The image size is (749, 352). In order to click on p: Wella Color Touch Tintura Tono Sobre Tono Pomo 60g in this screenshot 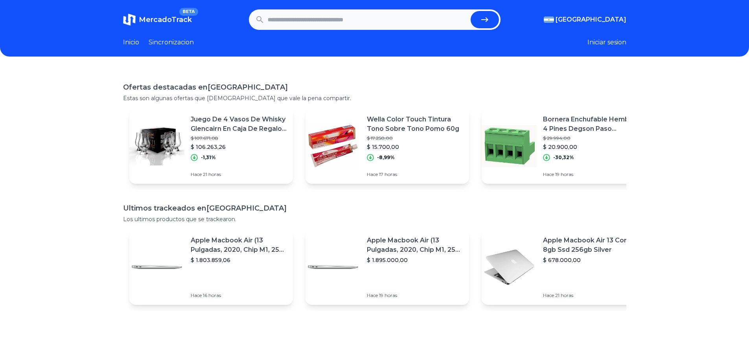, I will do `click(415, 124)`.